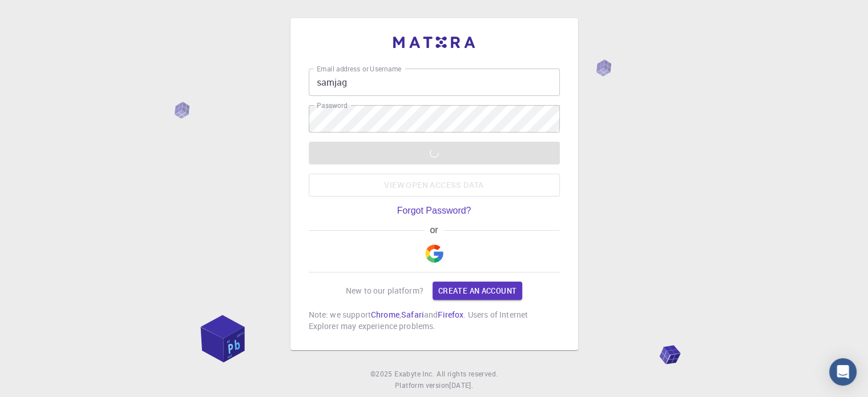 The width and height of the screenshot is (868, 397). Describe the element at coordinates (385, 291) in the screenshot. I see `p: New to our platform?` at that location.